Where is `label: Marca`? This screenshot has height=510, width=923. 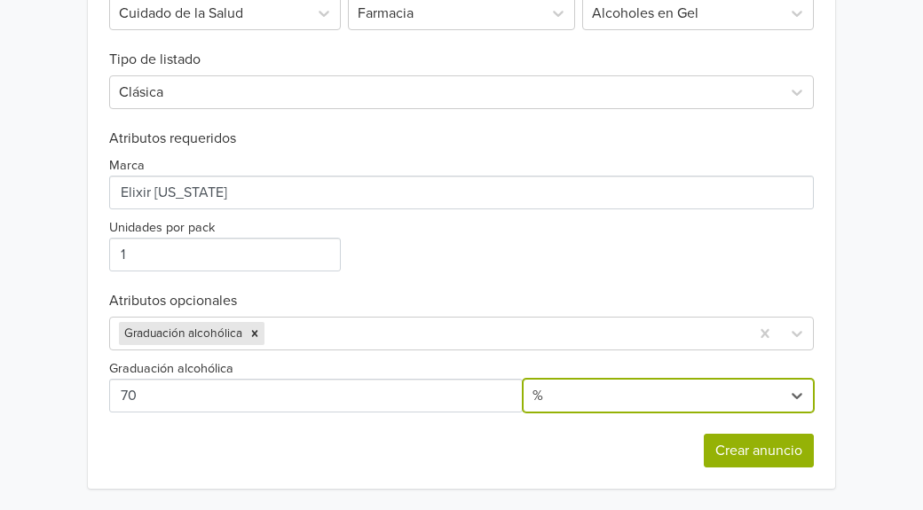 label: Marca is located at coordinates (127, 166).